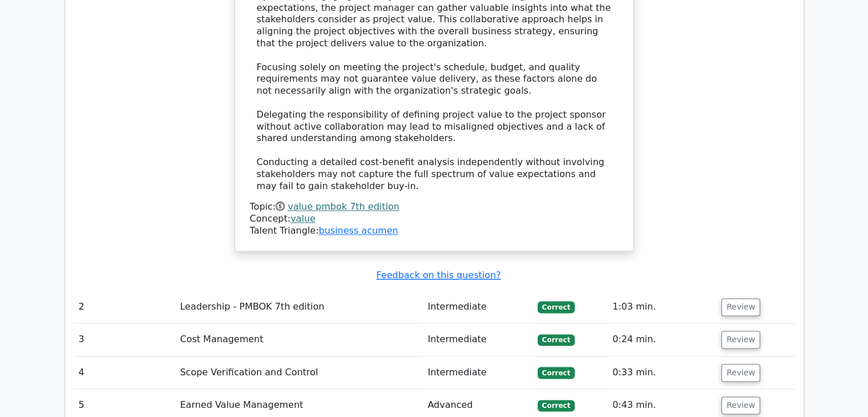 The width and height of the screenshot is (868, 417). What do you see at coordinates (299, 307) in the screenshot?
I see `td: Leadership - PMBOK 7th edition` at bounding box center [299, 307].